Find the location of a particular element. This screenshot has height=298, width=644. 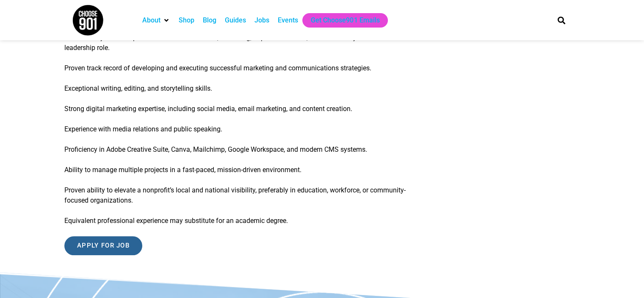

p: Minimum 7 years of experience in communications, marketing, or public relations, with at least 3 ... is located at coordinates (239, 43).